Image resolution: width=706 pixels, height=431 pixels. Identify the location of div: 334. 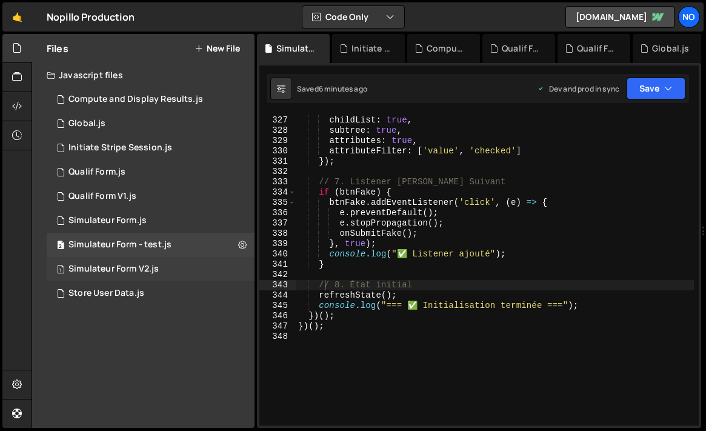
(278, 192).